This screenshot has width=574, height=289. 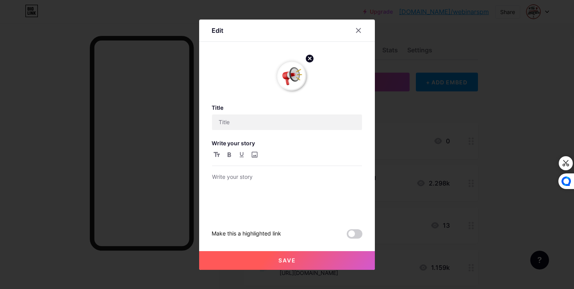 I want to click on img: link_thumbnail, so click(x=292, y=76).